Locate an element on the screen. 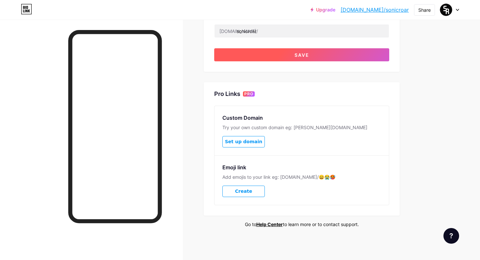 The height and width of the screenshot is (260, 480). div: Pro Links is located at coordinates (227, 94).